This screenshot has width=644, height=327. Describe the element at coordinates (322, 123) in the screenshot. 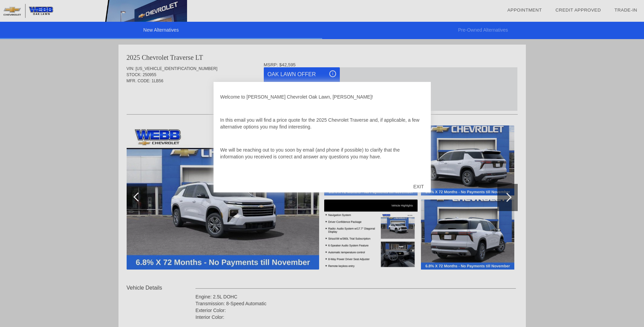

I see `p: In this email you will find a price quote for the 2025 Chevrolet Traverse and, if applicable, a f...` at that location.